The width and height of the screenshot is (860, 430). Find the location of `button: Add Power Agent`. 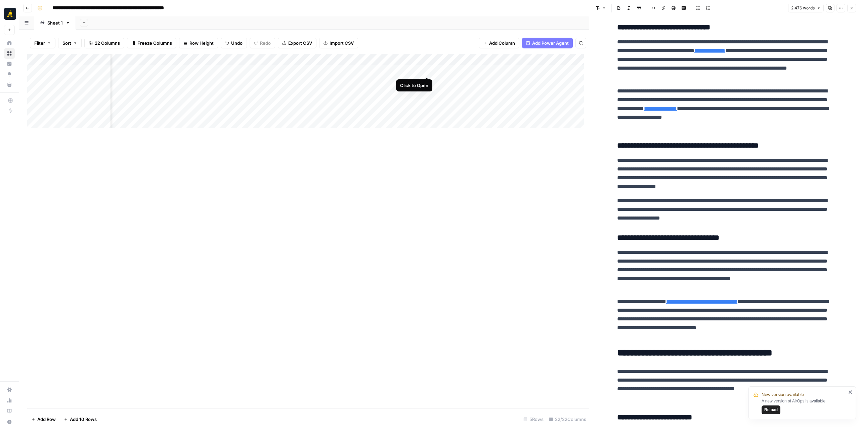

button: Add Power Agent is located at coordinates (547, 43).